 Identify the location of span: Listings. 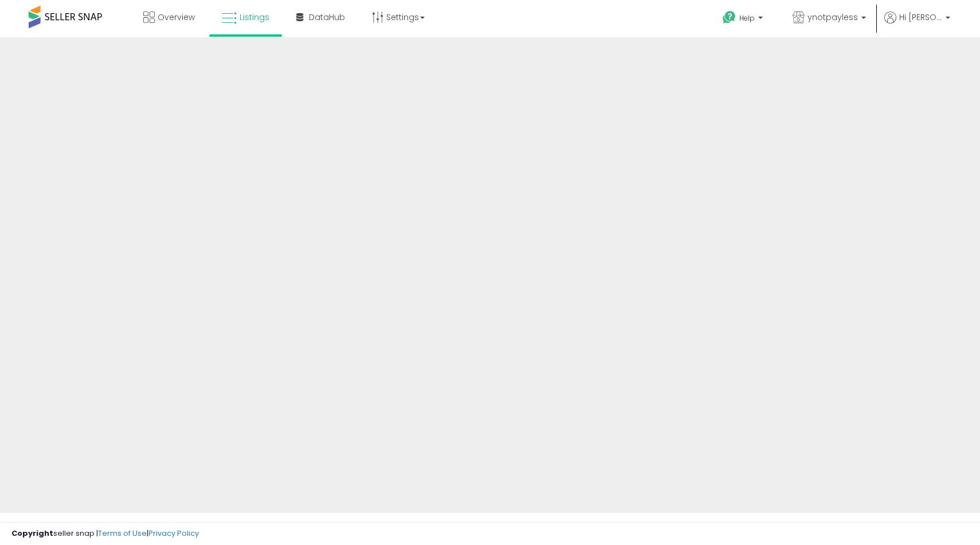
(254, 17).